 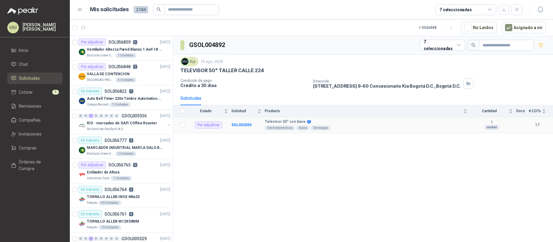 What do you see at coordinates (35, 148) in the screenshot?
I see `a: Compras` at bounding box center [35, 148].